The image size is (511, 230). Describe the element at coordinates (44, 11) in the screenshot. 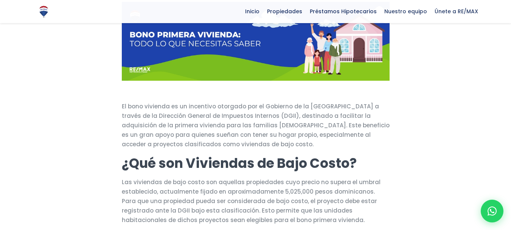

I see `img: Logo de REMAX` at that location.